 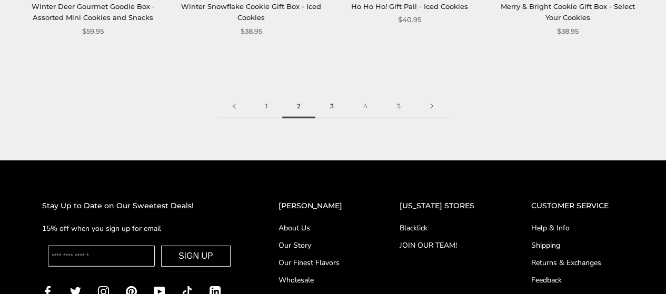 What do you see at coordinates (251, 12) in the screenshot?
I see `a: Winter Snowflake Cookie Gift Box - Iced Cookies` at bounding box center [251, 12].